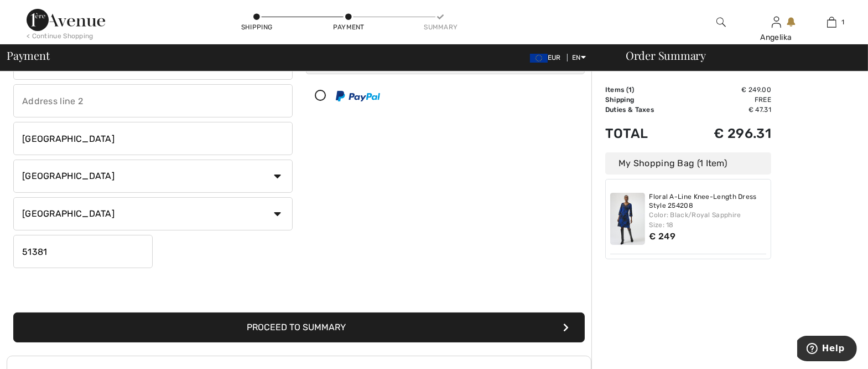  I want to click on div: My Shopping Bag (1 Item), so click(688, 163).